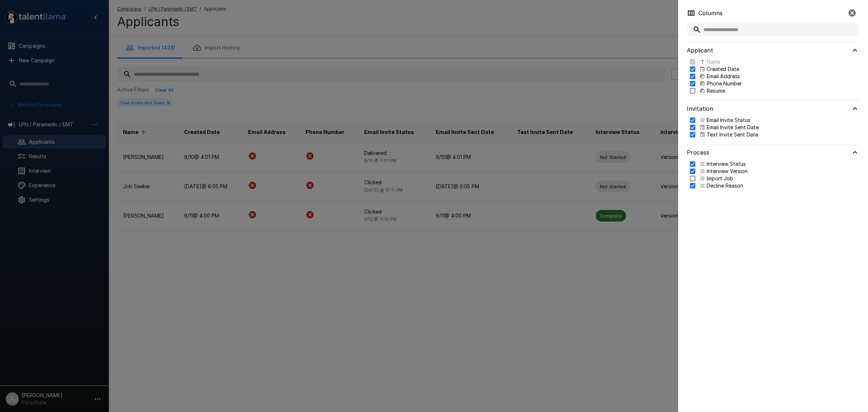 The image size is (868, 412). What do you see at coordinates (716, 91) in the screenshot?
I see `p: Resume` at bounding box center [716, 91].